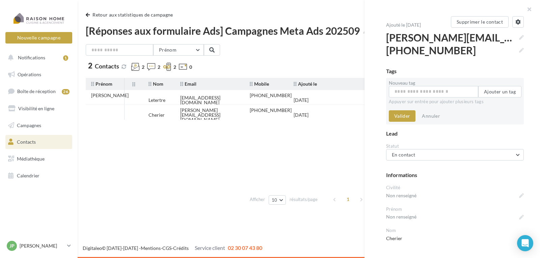  What do you see at coordinates (39, 109) in the screenshot?
I see `a: Visibilité en ligne` at bounding box center [39, 109].